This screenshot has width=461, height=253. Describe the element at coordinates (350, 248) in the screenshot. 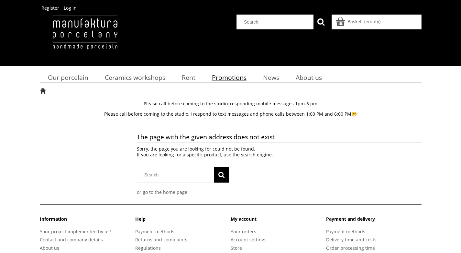

I see `font: Order processing time` at that location.